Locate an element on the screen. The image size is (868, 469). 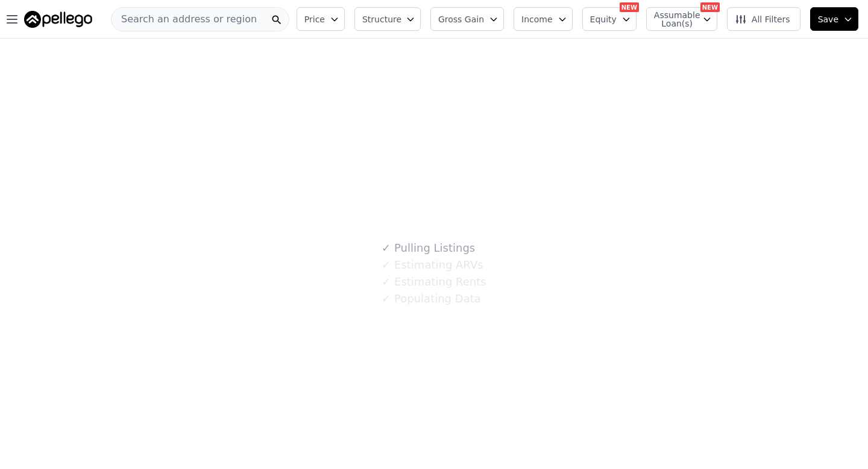
button: Gross Gain is located at coordinates (467, 18).